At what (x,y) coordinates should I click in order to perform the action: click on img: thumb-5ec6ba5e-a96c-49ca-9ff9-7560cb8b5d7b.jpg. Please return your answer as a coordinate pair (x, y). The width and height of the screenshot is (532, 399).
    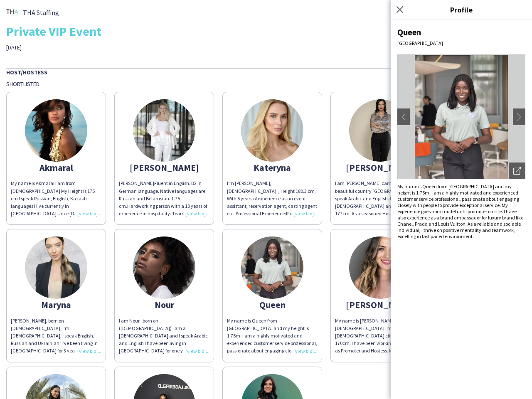
    Looking at the image, I should click on (272, 267).